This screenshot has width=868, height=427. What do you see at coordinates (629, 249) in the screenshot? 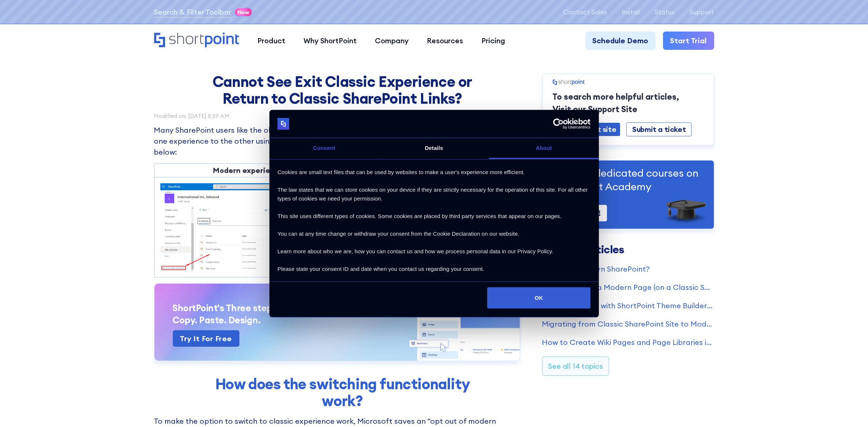
I see `h3: Related Articles` at bounding box center [629, 249].